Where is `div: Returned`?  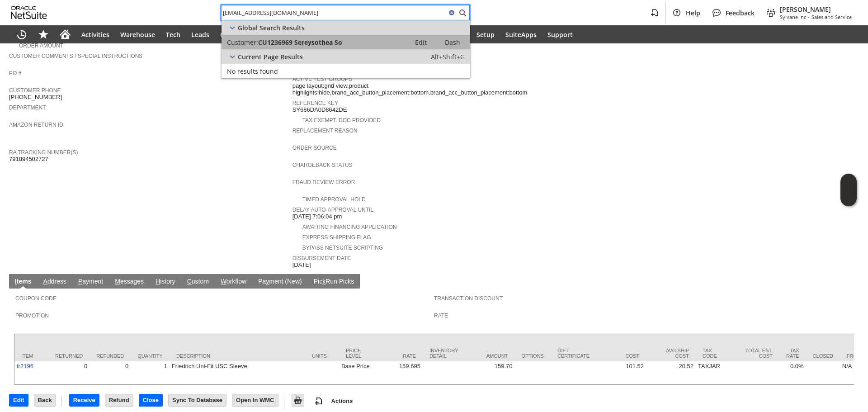 div: Returned is located at coordinates (68, 356).